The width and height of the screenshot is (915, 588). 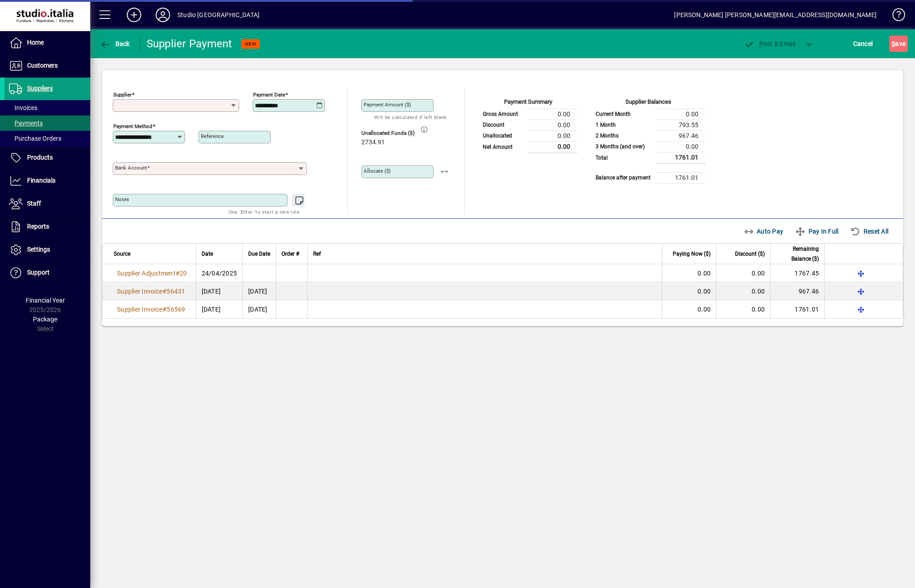 I want to click on mat-hint: Use 'Enter' to start a new line, so click(x=264, y=211).